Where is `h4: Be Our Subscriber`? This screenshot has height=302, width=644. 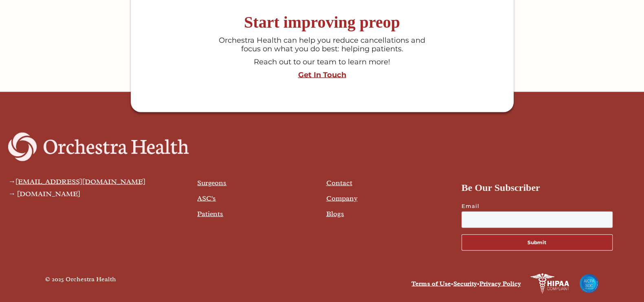
h4: Be Our Subscriber is located at coordinates (545, 187).